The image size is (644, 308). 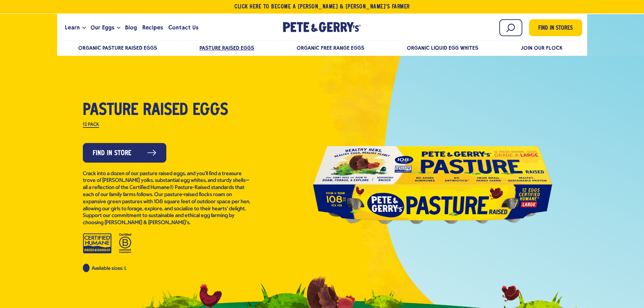 What do you see at coordinates (322, 47) in the screenshot?
I see `nav: desktop product menu` at bounding box center [322, 47].